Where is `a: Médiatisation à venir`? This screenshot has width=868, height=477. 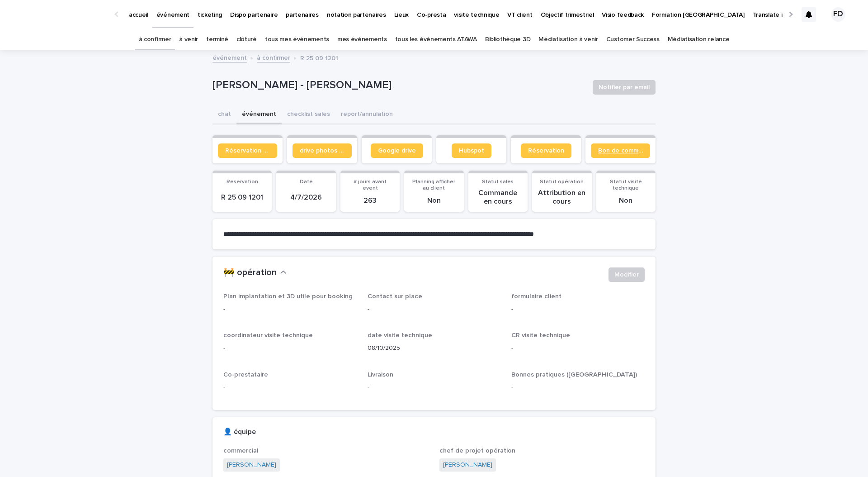 a: Médiatisation à venir is located at coordinates (569, 39).